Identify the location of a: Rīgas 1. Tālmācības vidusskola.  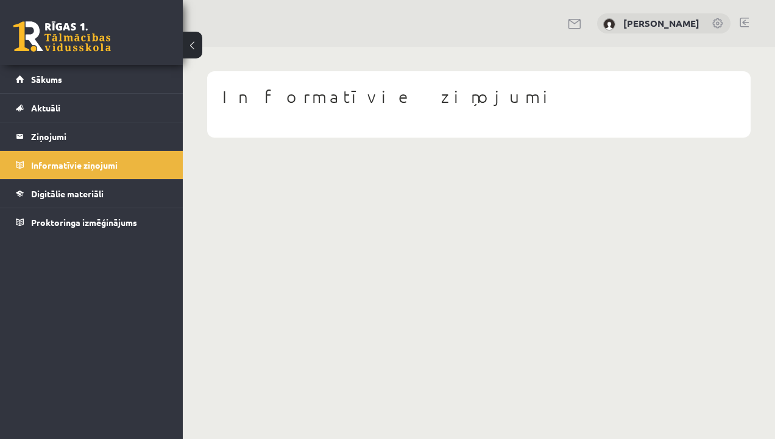
(62, 37).